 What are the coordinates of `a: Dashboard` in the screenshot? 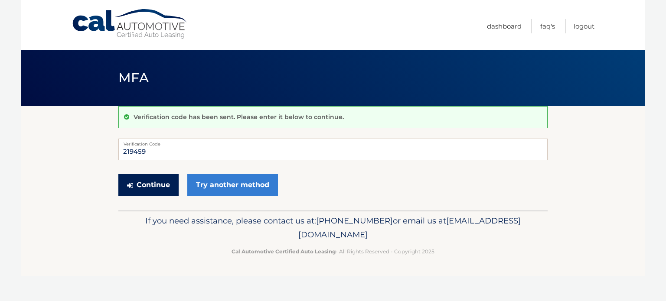 It's located at (504, 26).